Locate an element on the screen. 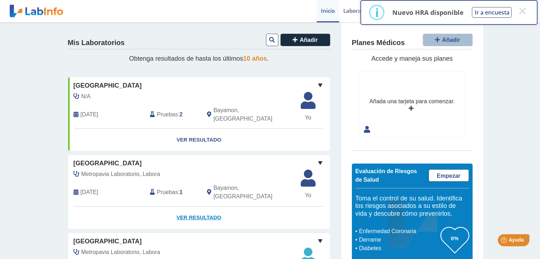  h5: Toma el control de su salud. Identifica los riesgos asociados a su estilo de vida y descubre cómo... is located at coordinates (412, 206).